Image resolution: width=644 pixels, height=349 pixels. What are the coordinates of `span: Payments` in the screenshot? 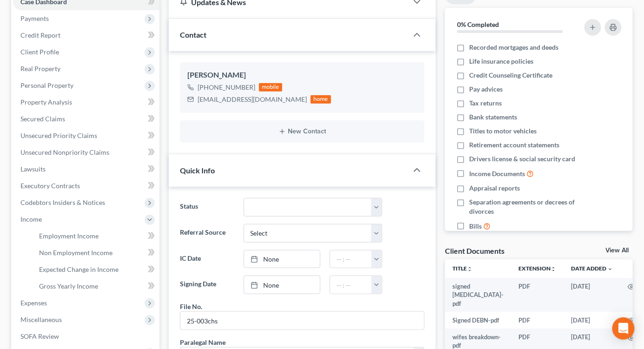 It's located at (34, 18).